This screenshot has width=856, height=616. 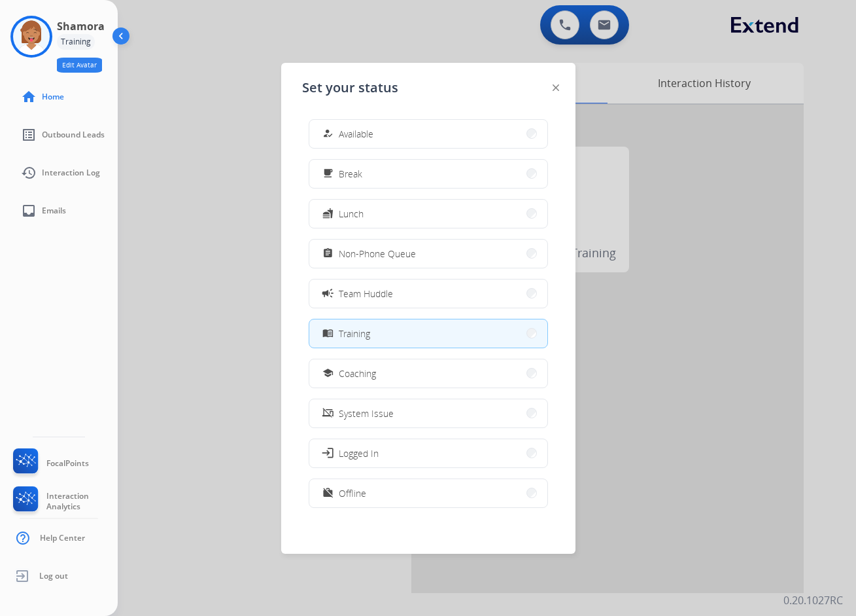 What do you see at coordinates (556, 87) in the screenshot?
I see `img: close-button` at bounding box center [556, 87].